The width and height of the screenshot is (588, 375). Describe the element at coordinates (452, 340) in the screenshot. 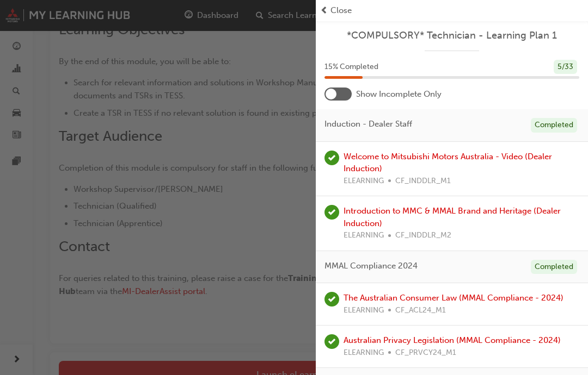

I see `a: Australian Privacy Legislation (MMAL Compliance - 2024)` at that location.